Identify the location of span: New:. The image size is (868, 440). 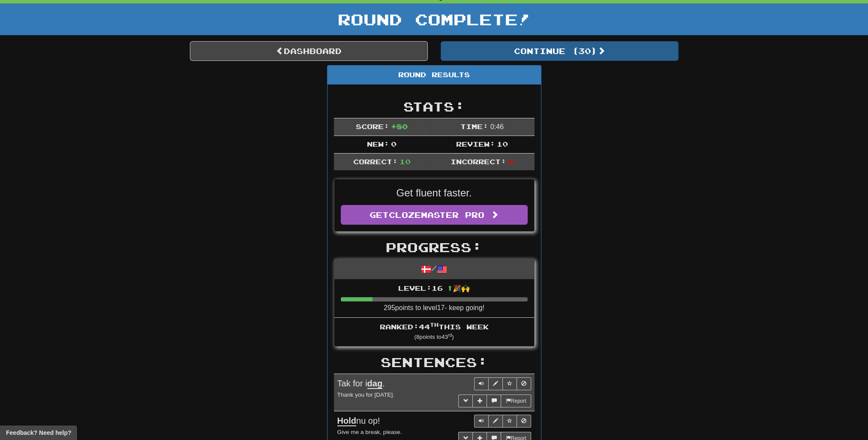
(378, 144).